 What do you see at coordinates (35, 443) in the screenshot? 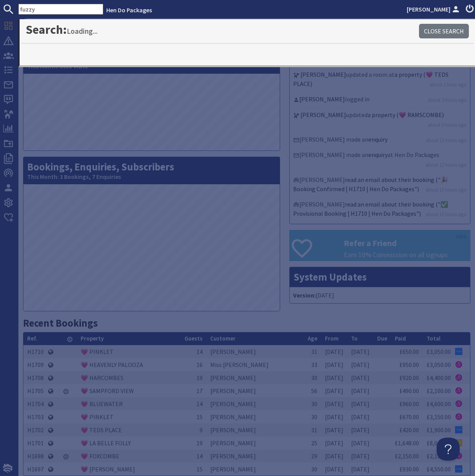
I see `td: H1701` at bounding box center [35, 443].